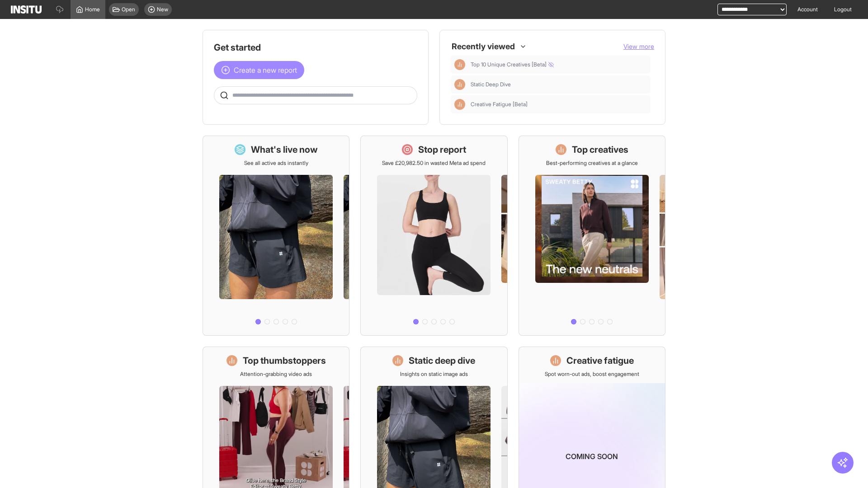 The image size is (868, 488). I want to click on a: Stop reportSave £20,982.50 in wasted Meta ad spend, so click(434, 236).